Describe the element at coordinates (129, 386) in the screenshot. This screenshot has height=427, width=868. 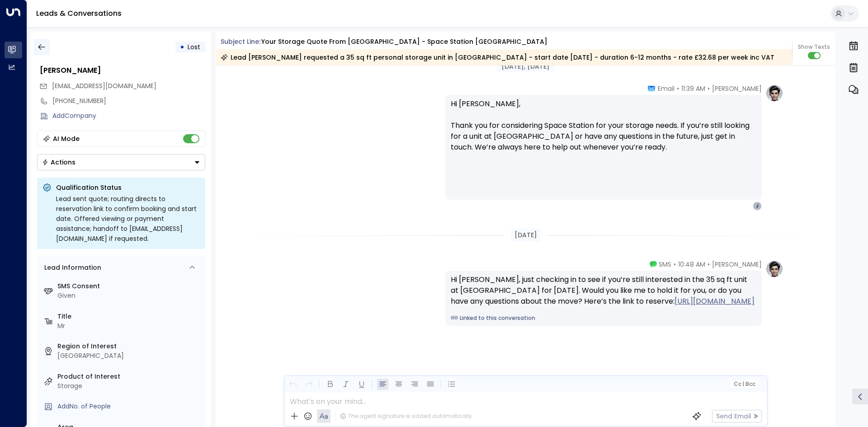
I see `div: Storage` at that location.